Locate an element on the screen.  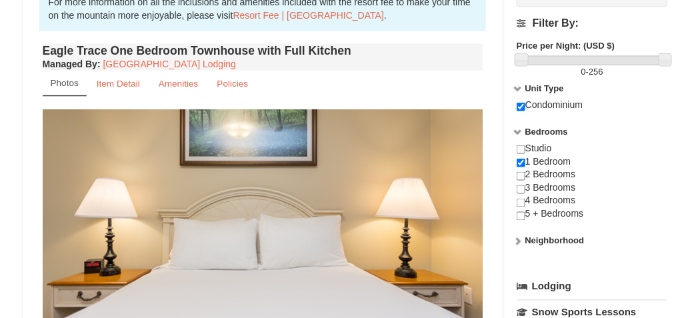
a: Policies is located at coordinates (232, 83).